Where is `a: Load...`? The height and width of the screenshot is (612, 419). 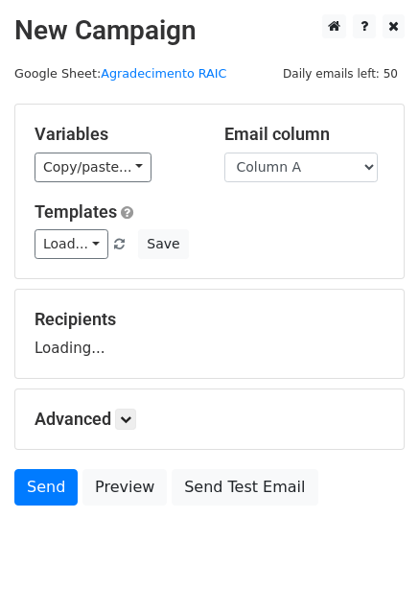
a: Load... is located at coordinates (71, 244).